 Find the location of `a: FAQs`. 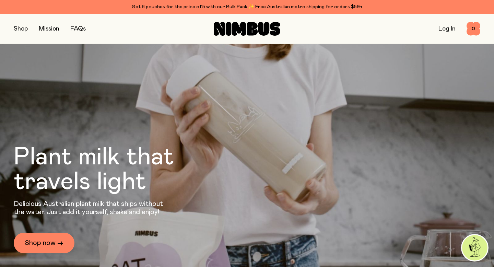

a: FAQs is located at coordinates (78, 29).